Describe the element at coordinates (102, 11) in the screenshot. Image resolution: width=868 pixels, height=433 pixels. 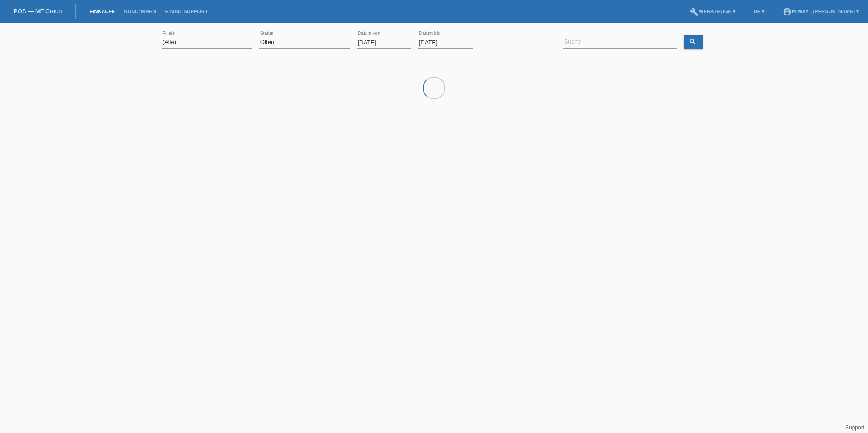
I see `a: Einkäufe` at that location.